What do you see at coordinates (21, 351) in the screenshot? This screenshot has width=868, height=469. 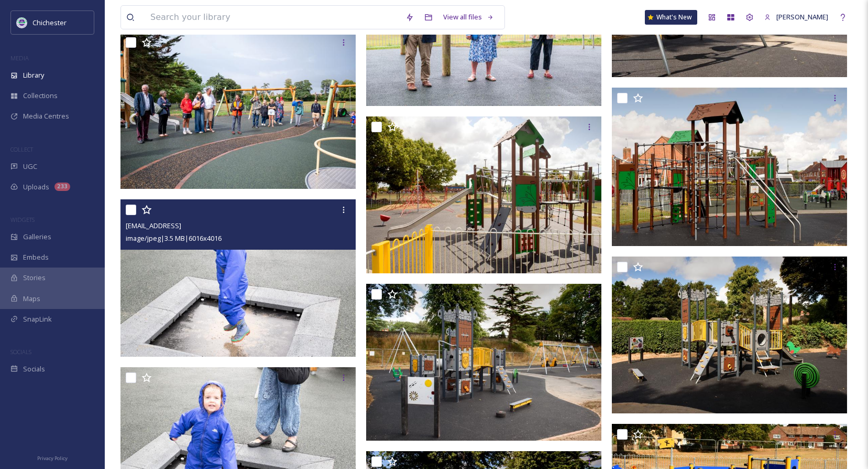 I see `span: SOCIALS` at bounding box center [21, 351].